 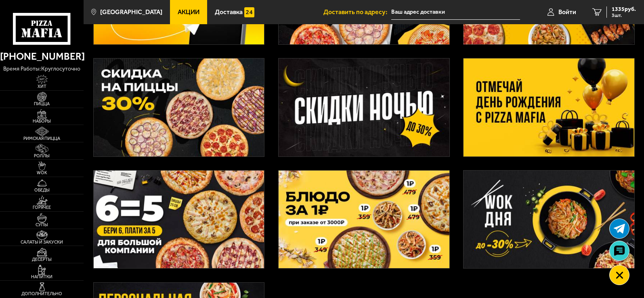 I want to click on span: Доставить по адресу:, so click(x=357, y=12).